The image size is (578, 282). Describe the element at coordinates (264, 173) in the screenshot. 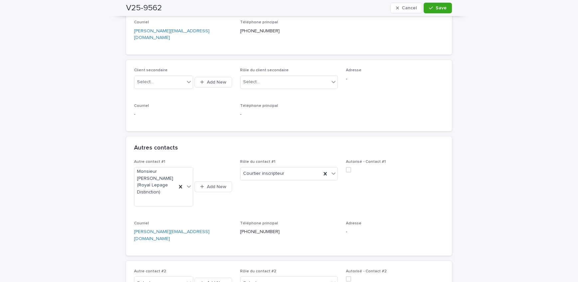

I see `span: Courtier inscripteur` at that location.